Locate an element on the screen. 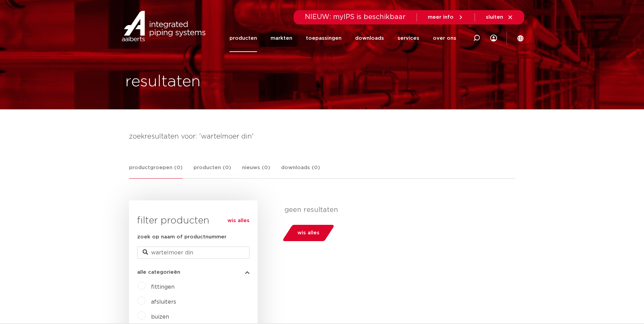 This screenshot has width=644, height=324. a: meer info is located at coordinates (446, 18).